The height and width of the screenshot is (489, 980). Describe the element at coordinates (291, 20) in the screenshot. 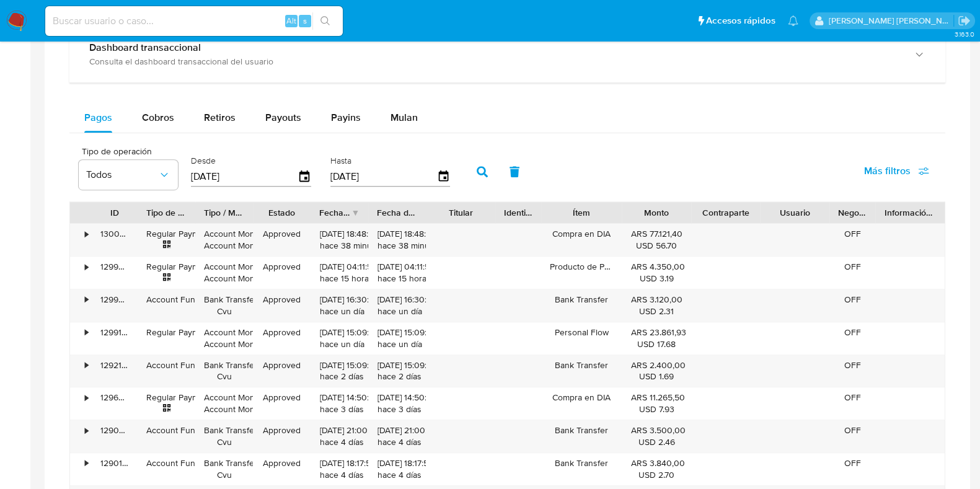

I see `span: Alt` at that location.